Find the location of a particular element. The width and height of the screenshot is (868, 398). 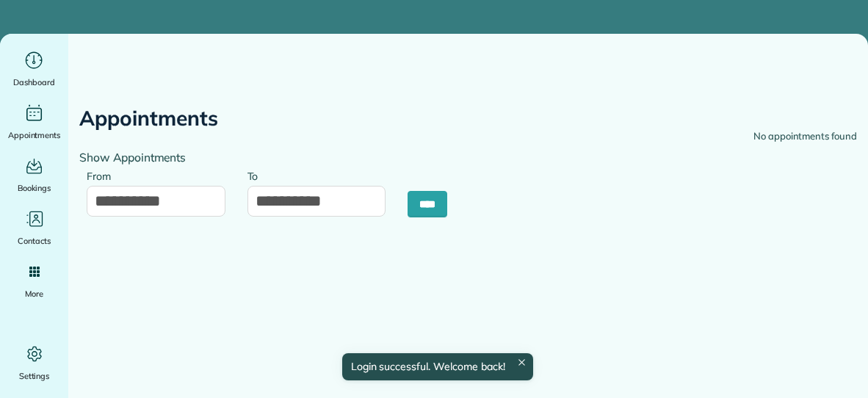

span: Settings is located at coordinates (34, 376).